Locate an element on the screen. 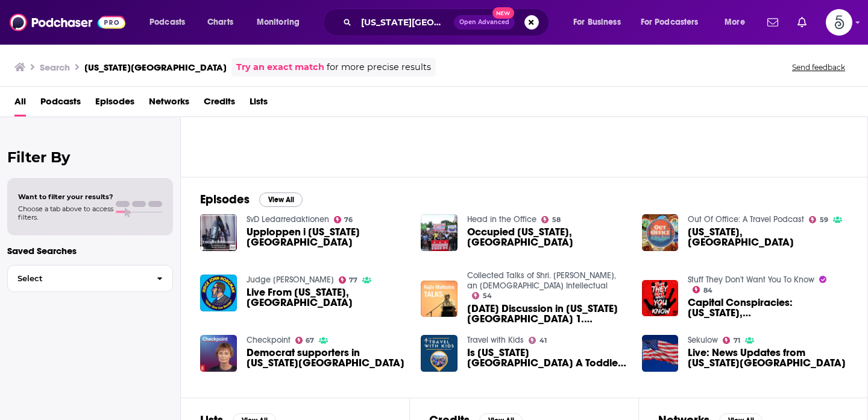 Image resolution: width=868 pixels, height=420 pixels. span: Open Advanced is located at coordinates (484, 22).